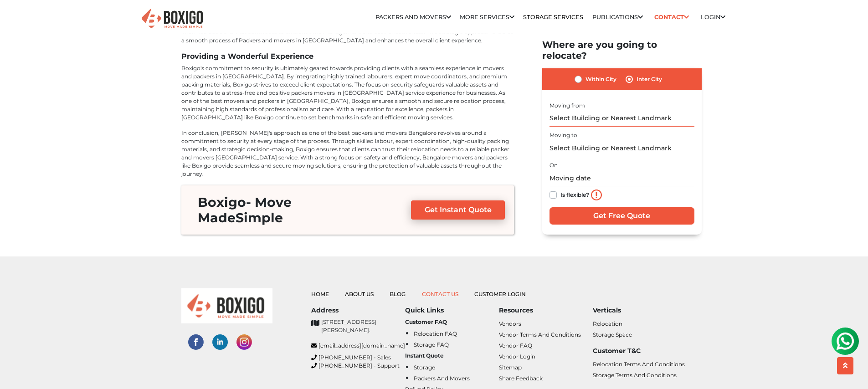 The width and height of the screenshot is (868, 389). I want to click on a: Storage, so click(424, 367).